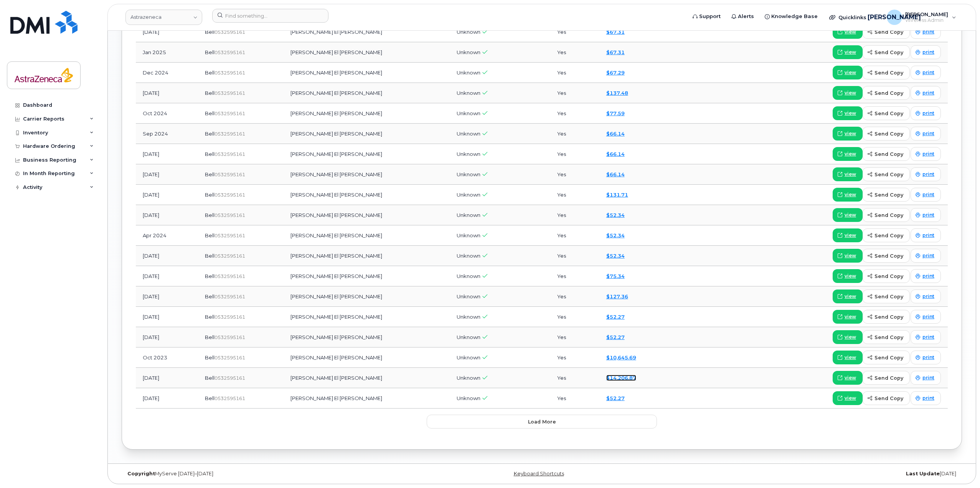 The image size is (980, 488). What do you see at coordinates (167, 357) in the screenshot?
I see `td: Oct 2023` at bounding box center [167, 357].